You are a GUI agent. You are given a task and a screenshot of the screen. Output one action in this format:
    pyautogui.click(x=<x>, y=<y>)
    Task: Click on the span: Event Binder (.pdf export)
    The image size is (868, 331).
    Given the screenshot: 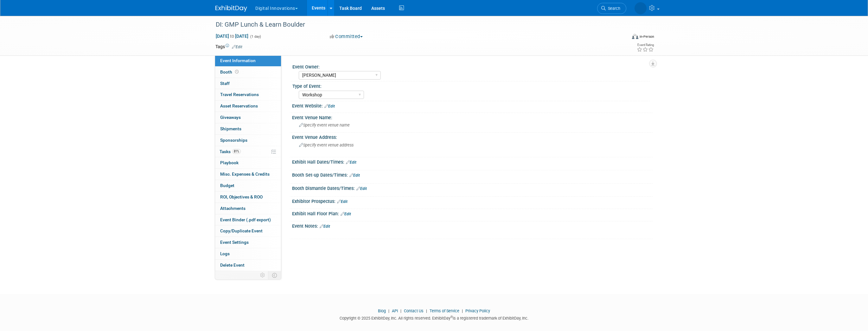 What is the action you would take?
    pyautogui.click(x=245, y=219)
    